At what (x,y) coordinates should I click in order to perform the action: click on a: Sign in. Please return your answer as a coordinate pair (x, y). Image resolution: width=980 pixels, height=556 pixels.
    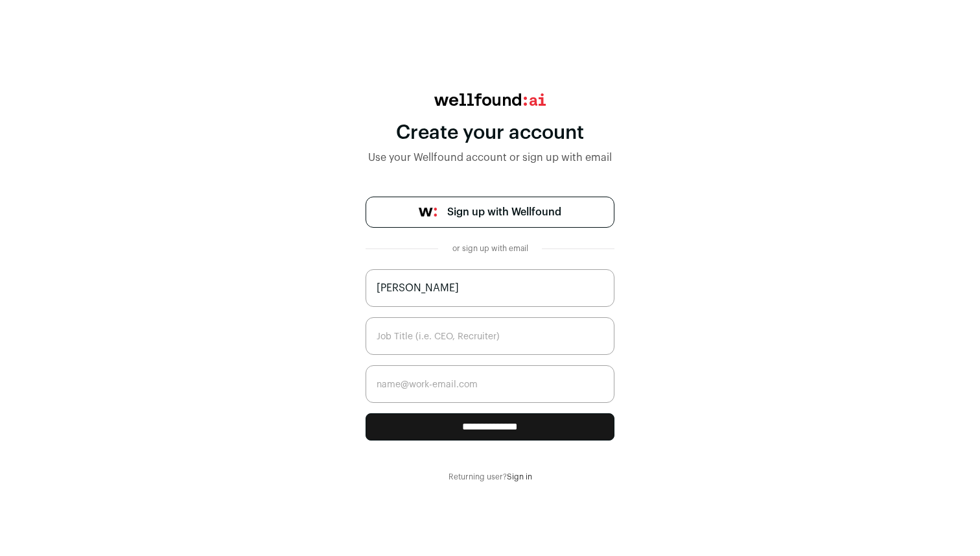
    Looking at the image, I should click on (519, 477).